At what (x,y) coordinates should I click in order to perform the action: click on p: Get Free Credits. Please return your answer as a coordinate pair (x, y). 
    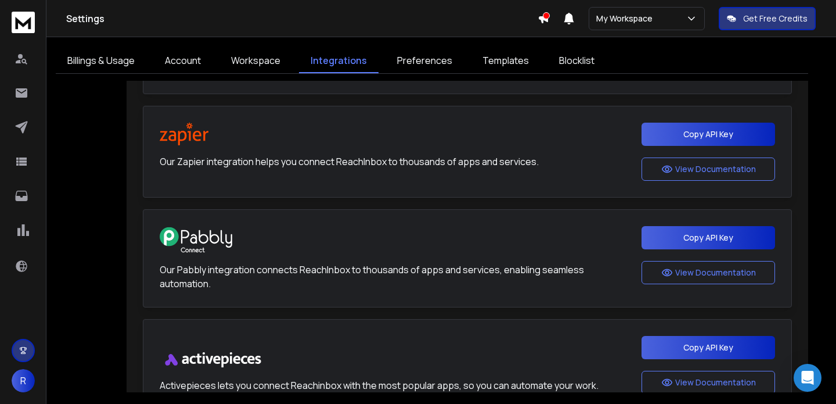
    Looking at the image, I should click on (775, 19).